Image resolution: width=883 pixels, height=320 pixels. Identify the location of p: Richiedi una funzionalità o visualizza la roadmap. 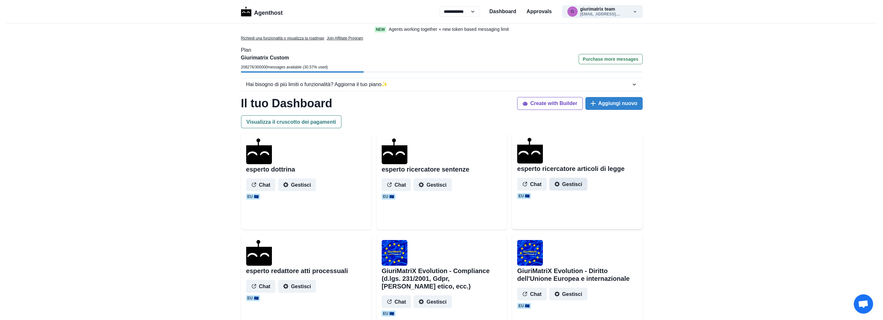
(280, 38).